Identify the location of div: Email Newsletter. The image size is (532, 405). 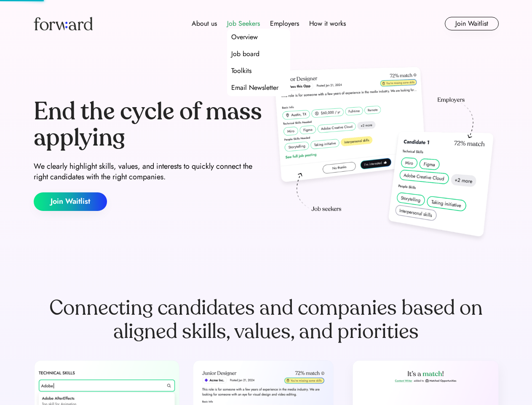
(255, 88).